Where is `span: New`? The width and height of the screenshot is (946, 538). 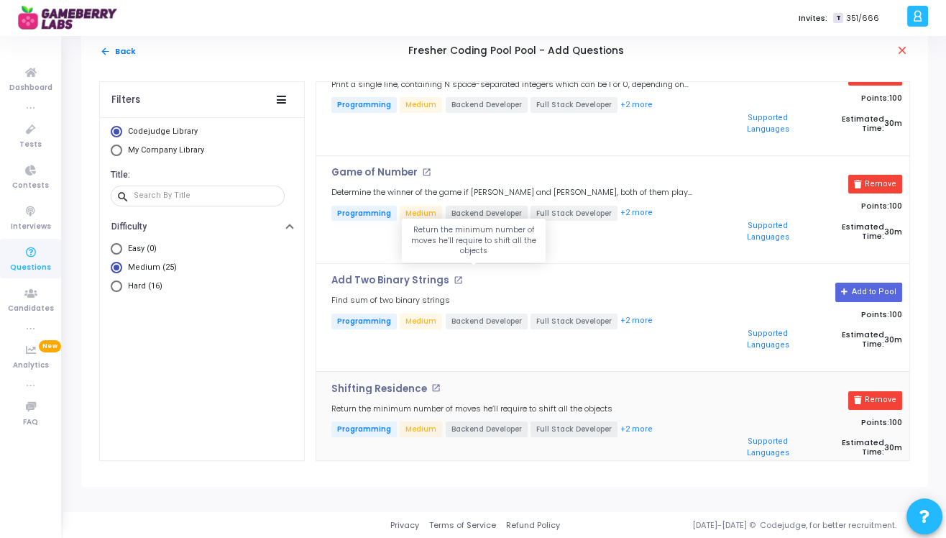 span: New is located at coordinates (50, 346).